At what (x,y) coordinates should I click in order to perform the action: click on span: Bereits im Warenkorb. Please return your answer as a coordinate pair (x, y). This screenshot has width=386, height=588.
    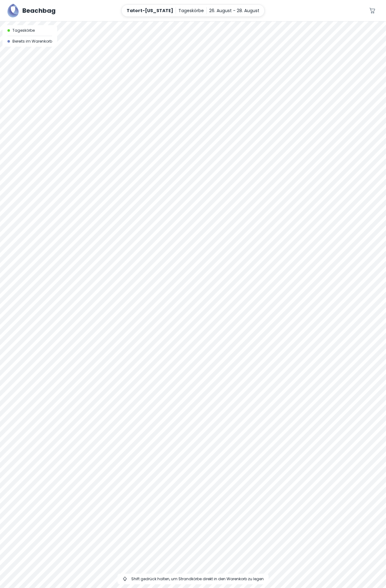
    Looking at the image, I should click on (33, 42).